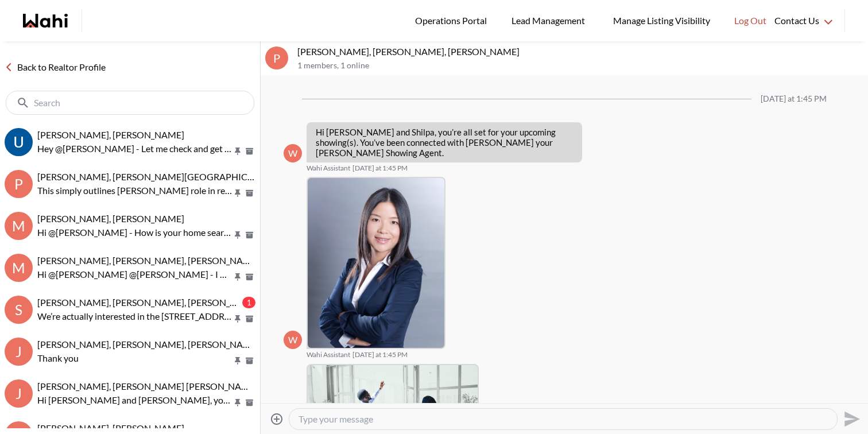  Describe the element at coordinates (550, 21) in the screenshot. I see `span: Lead Management` at that location.